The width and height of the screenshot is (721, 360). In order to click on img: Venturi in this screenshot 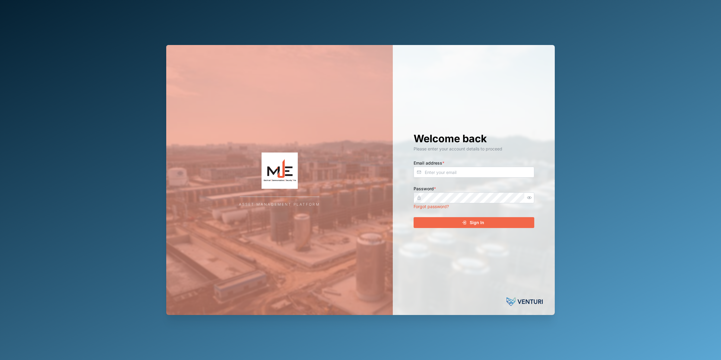, I will do `click(525, 301)`.